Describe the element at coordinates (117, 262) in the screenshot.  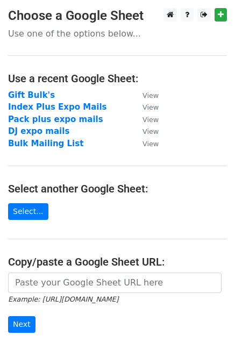
I see `h4: Copy/paste a Google Sheet URL:` at that location.